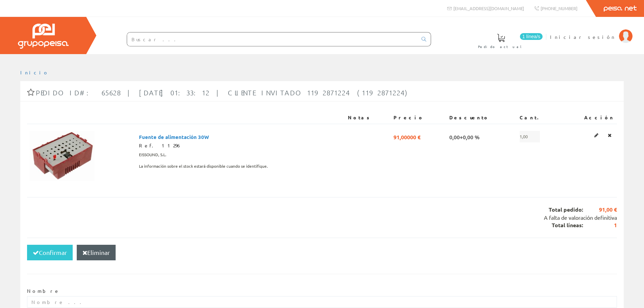 The image size is (644, 308). Describe the element at coordinates (482, 118) in the screenshot. I see `th: Descuento` at that location.